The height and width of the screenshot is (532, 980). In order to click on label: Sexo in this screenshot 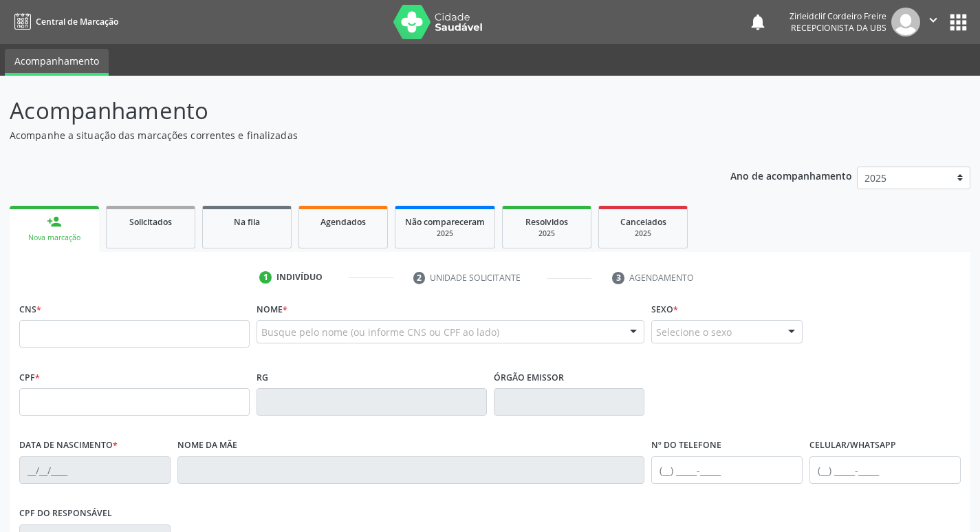, I will do `click(664, 309)`.